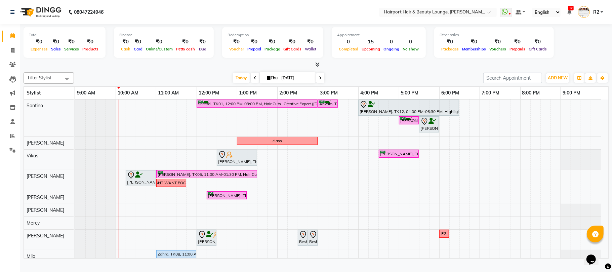 This screenshot has width=612, height=272. I want to click on a: 11:00 AM, so click(168, 93).